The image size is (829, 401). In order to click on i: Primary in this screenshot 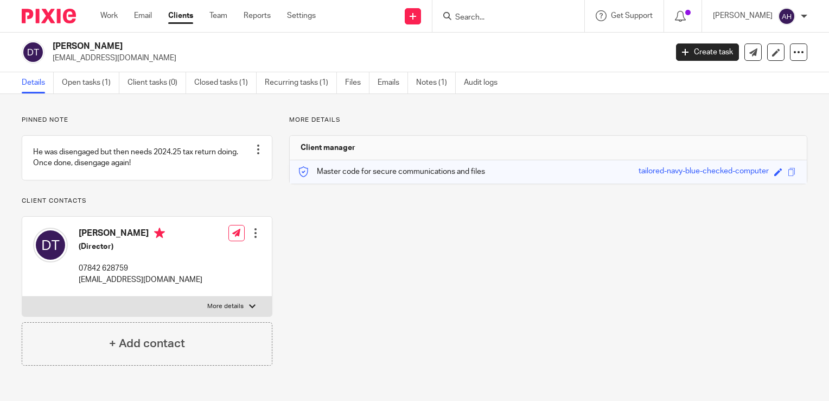, I will do `click(160, 233)`.